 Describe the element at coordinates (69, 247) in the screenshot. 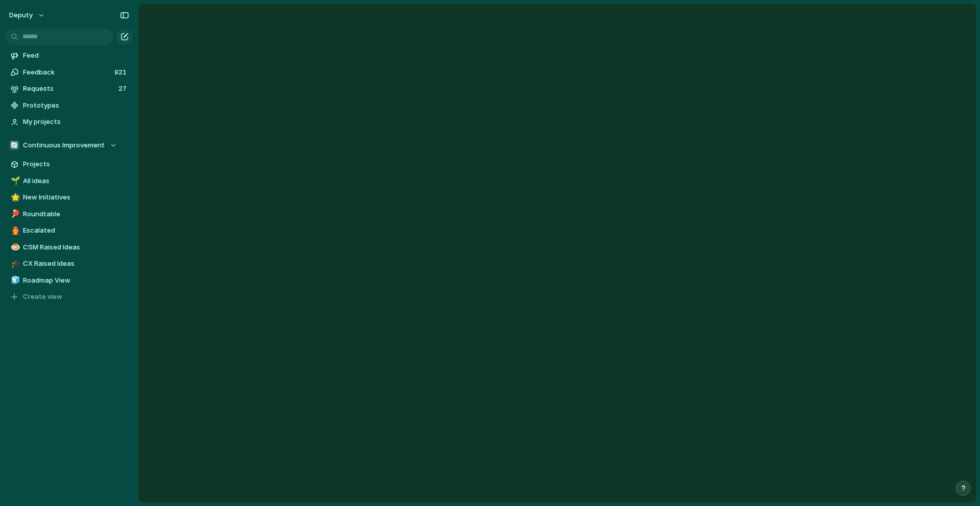

I see `a: 🍮CSM Raised Ideas` at that location.